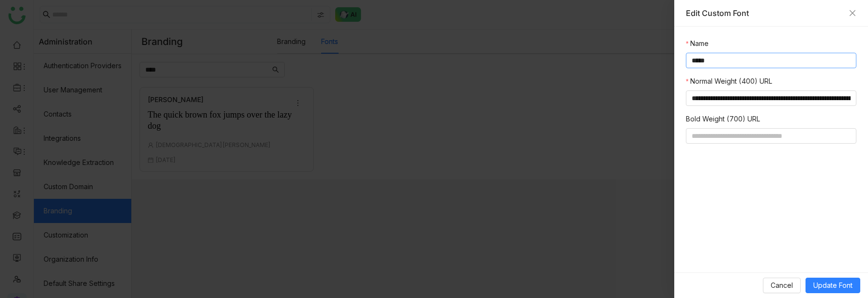 The height and width of the screenshot is (298, 868). Describe the element at coordinates (852, 13) in the screenshot. I see `button: Close` at that location.